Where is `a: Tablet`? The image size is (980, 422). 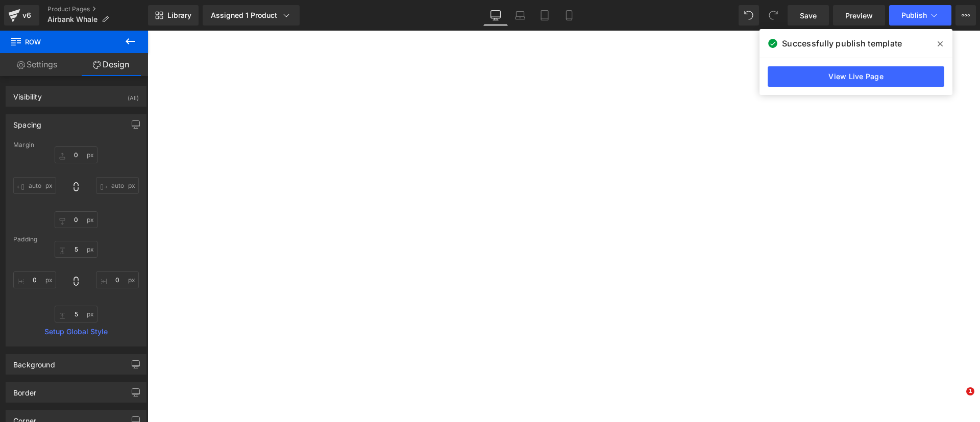
a: Tablet is located at coordinates (544, 15).